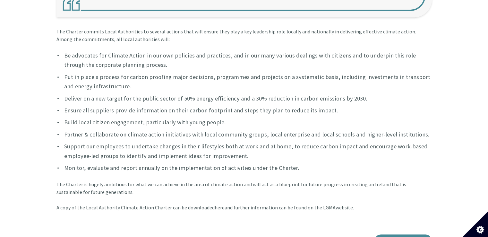 The height and width of the screenshot is (237, 488). What do you see at coordinates (244, 151) in the screenshot?
I see `li: Support our employees to undertake changes in their lifestyles both at work and at home, to reduc...` at bounding box center [244, 151].